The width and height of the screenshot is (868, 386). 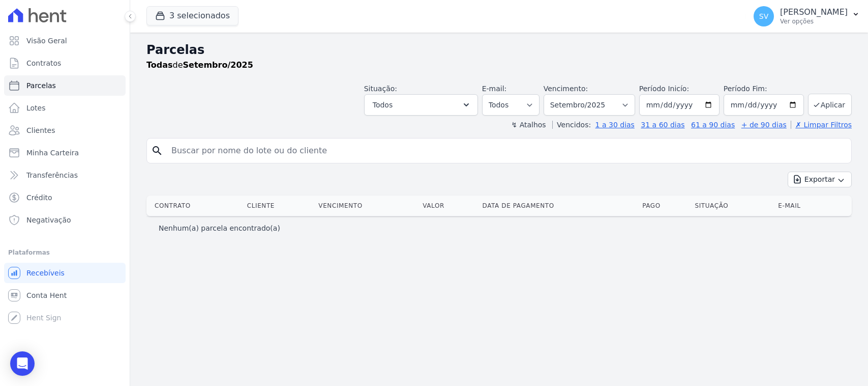 What do you see at coordinates (763, 89) in the screenshot?
I see `label: Período Fim:` at bounding box center [763, 89].